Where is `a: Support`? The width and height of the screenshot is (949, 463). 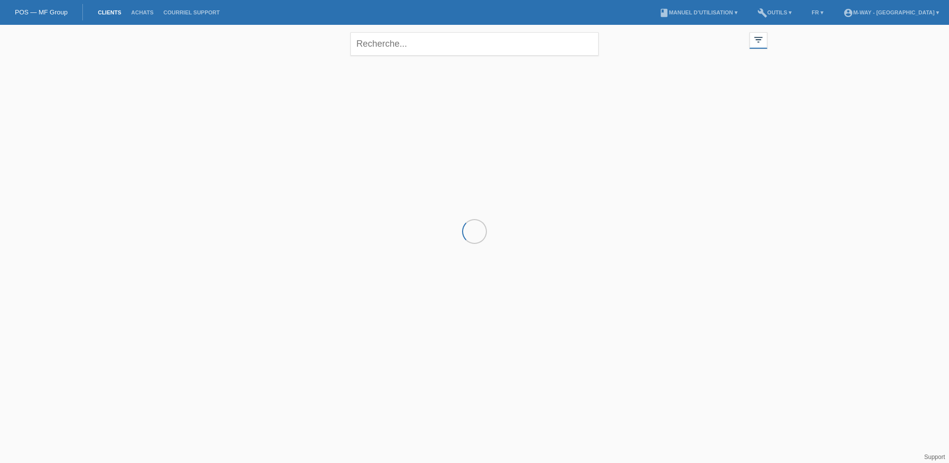 a: Support is located at coordinates (935, 457).